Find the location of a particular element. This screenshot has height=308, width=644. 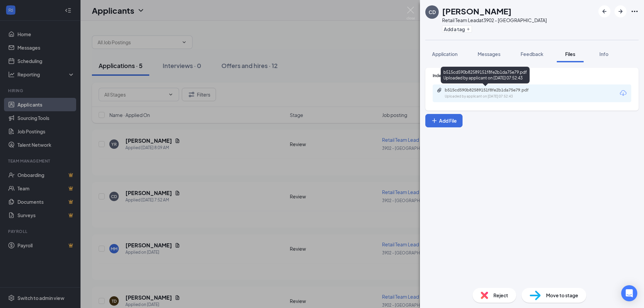

div: Open Intercom Messenger is located at coordinates (629, 293).